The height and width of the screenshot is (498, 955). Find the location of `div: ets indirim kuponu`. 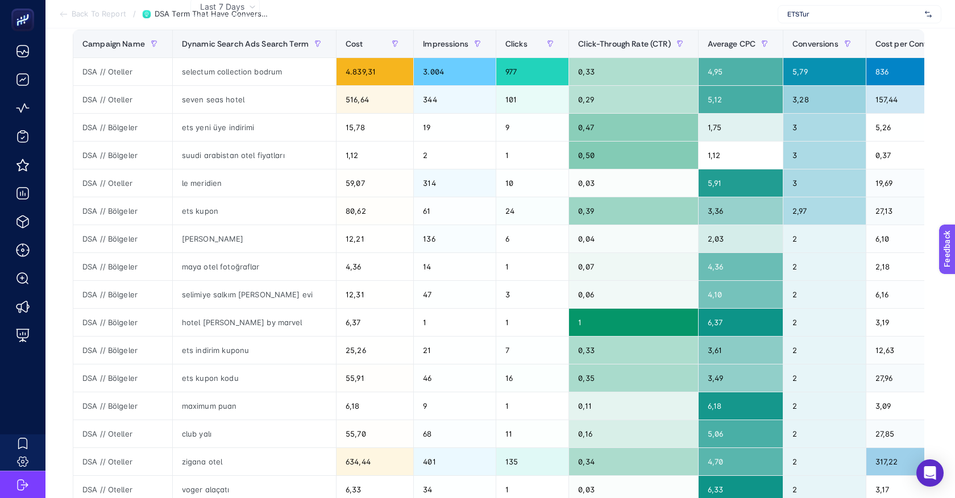

div: ets indirim kuponu is located at coordinates (254, 350).